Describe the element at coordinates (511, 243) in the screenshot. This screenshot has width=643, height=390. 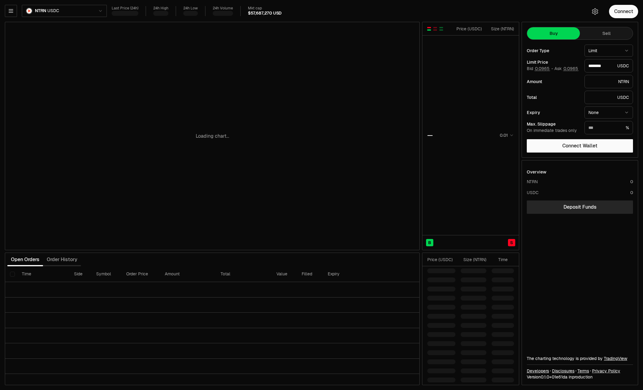
I see `span: S` at that location.